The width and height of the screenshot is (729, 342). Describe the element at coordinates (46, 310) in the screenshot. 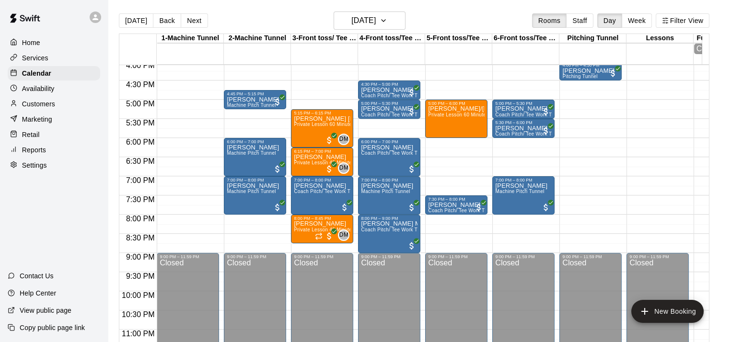

I see `p: View public page` at that location.